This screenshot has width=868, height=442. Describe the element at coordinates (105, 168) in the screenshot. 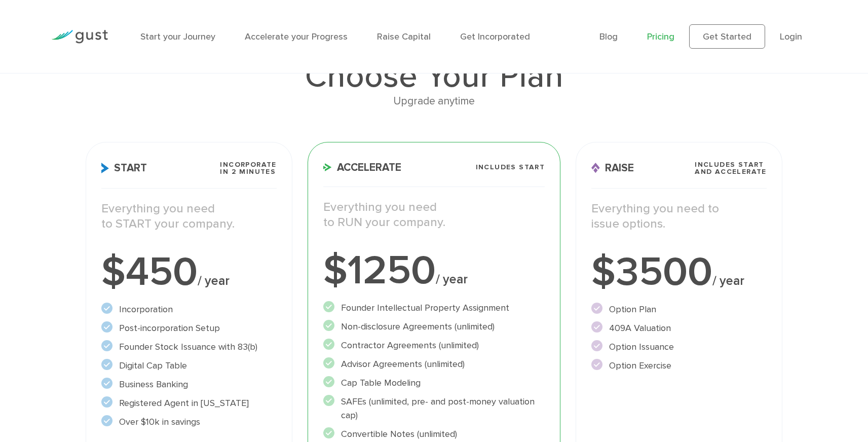

I see `img: Start Icon X2` at that location.